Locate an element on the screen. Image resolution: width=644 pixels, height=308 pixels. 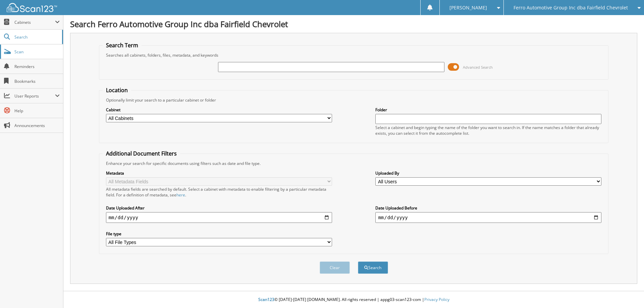
button: Search is located at coordinates (373, 268).